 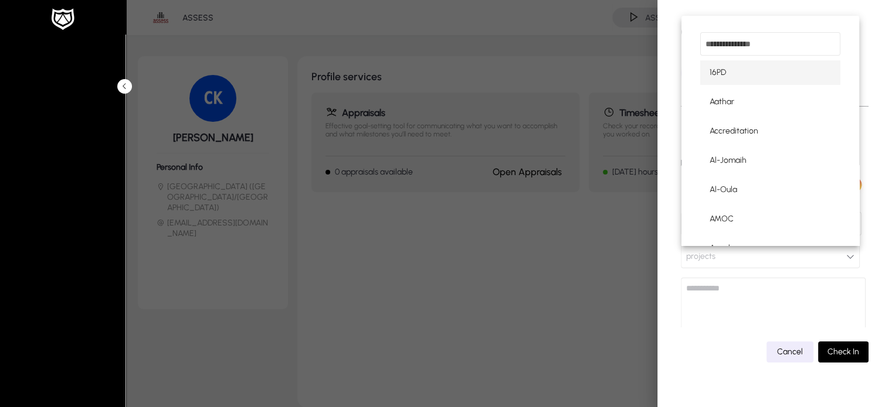 What do you see at coordinates (770, 44) in the screenshot?
I see `input: dropdown search` at bounding box center [770, 44].